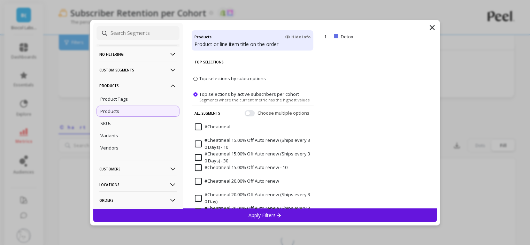 The height and width of the screenshot is (245, 530). I want to click on div: Jordan, so click(60, 139).